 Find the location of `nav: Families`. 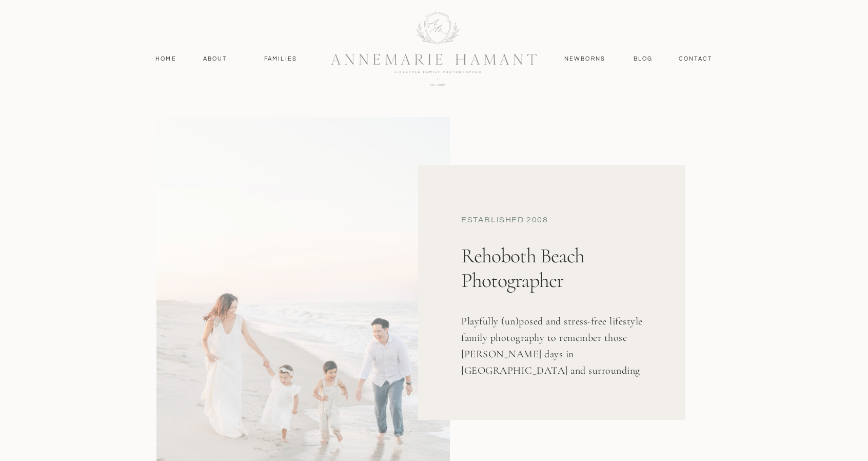

nav: Families is located at coordinates (281, 59).